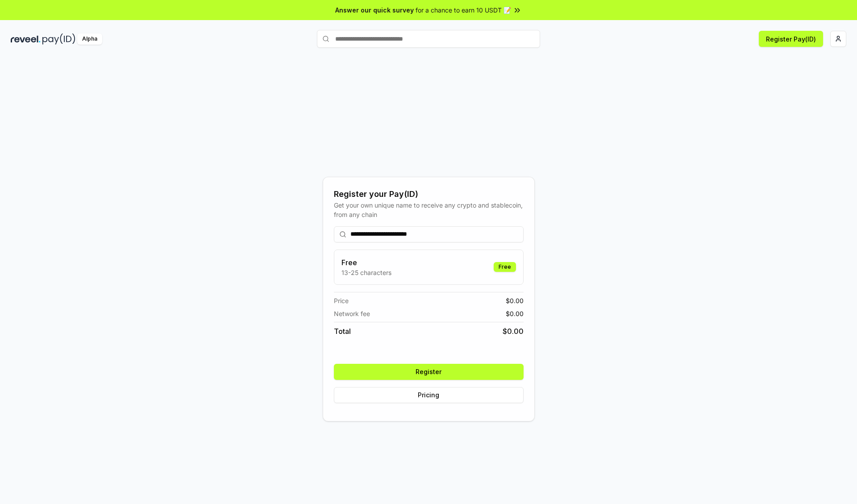 The height and width of the screenshot is (504, 857). What do you see at coordinates (341, 300) in the screenshot?
I see `span: Price` at bounding box center [341, 300].